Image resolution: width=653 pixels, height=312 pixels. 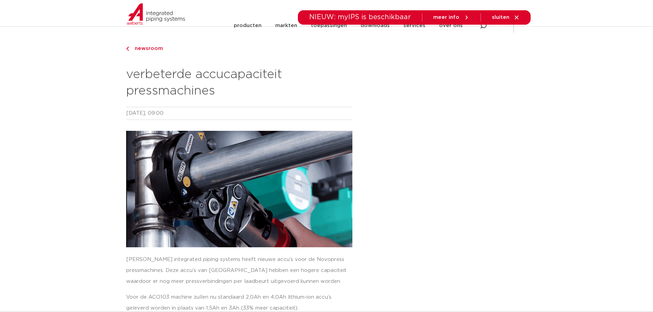 I want to click on a: downloads, so click(x=375, y=25).